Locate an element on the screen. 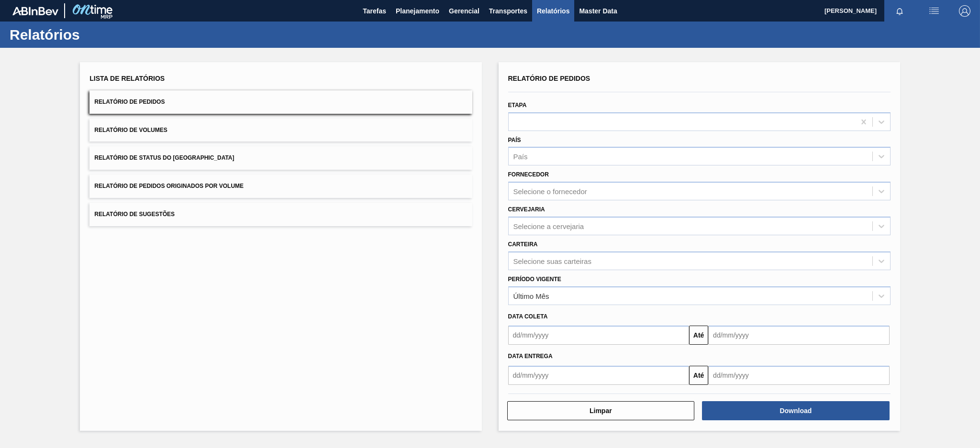 Image resolution: width=980 pixels, height=448 pixels. img: userActions is located at coordinates (934, 11).